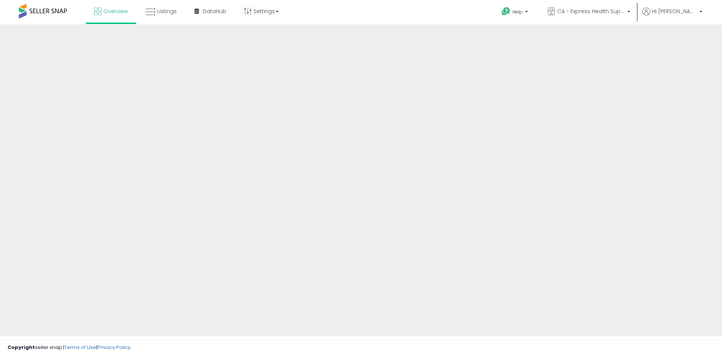  Describe the element at coordinates (516, 13) in the screenshot. I see `a: Help` at that location.